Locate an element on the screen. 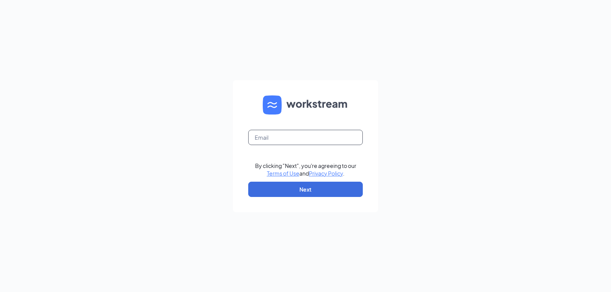 The width and height of the screenshot is (611, 292). a: Privacy Policy is located at coordinates (326, 173).